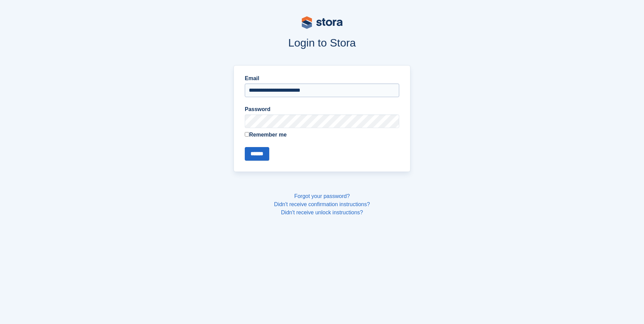 The width and height of the screenshot is (644, 324). Describe the element at coordinates (322, 43) in the screenshot. I see `h1: Login to Stora` at that location.